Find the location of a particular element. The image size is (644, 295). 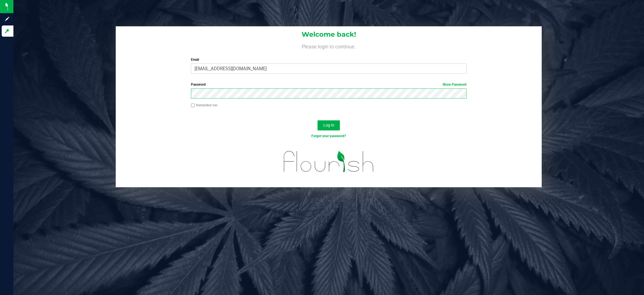

a: Show Password is located at coordinates (455, 85).